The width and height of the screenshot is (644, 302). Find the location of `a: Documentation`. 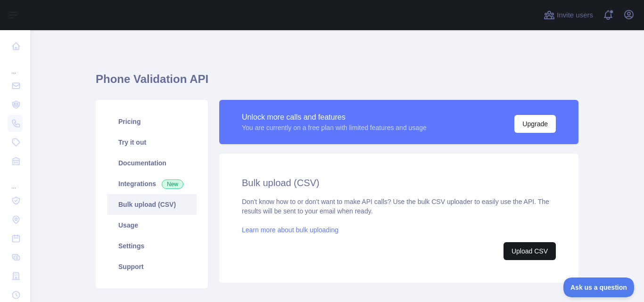

a: Documentation is located at coordinates (151, 163).